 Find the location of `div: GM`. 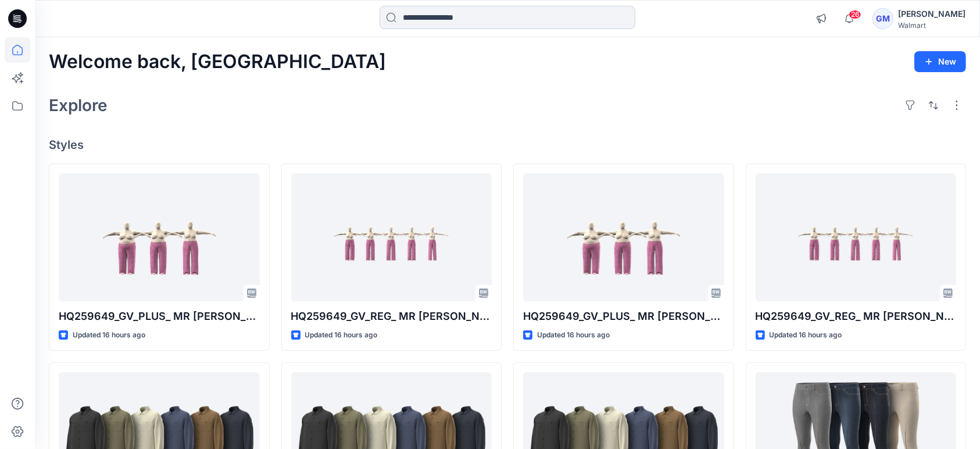

div: GM is located at coordinates (883, 18).